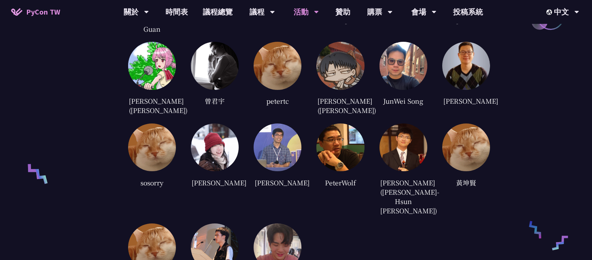  What do you see at coordinates (466, 183) in the screenshot?
I see `div: 黃坤賢` at bounding box center [466, 183].